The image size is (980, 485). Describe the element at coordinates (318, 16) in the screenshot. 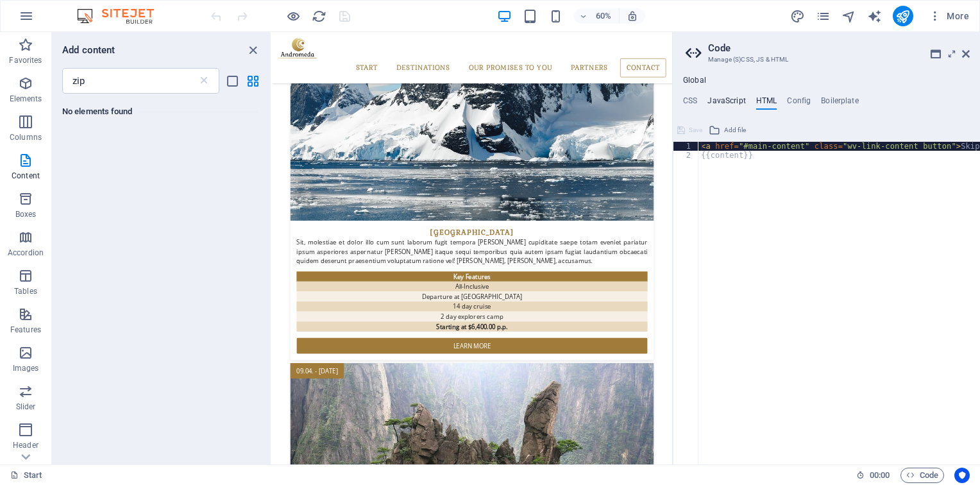

I see `button: reload` at that location.